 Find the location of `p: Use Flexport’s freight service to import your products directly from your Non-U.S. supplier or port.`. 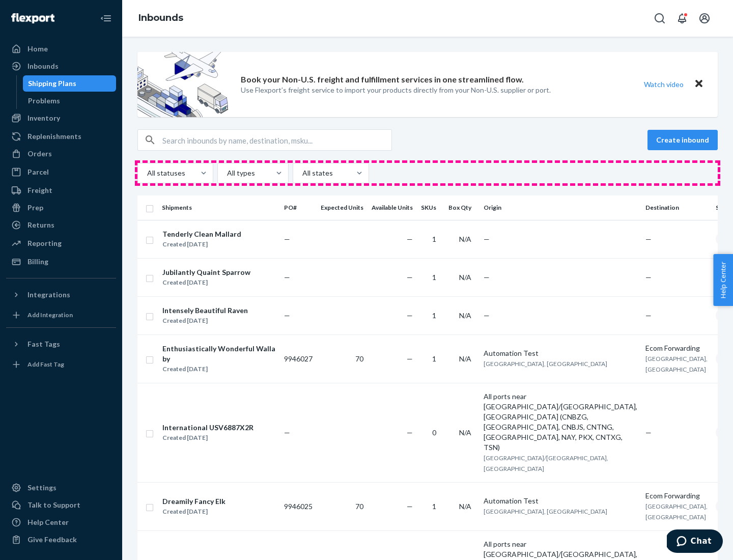

p: Use Flexport’s freight service to import your products directly from your Non-U.S. supplier or port. is located at coordinates (396, 90).